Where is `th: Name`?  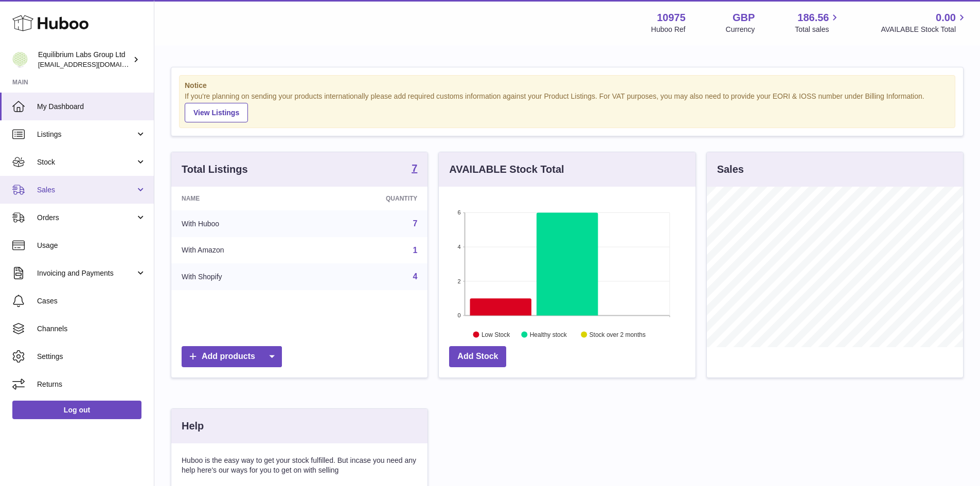
th: Name is located at coordinates (241, 198).